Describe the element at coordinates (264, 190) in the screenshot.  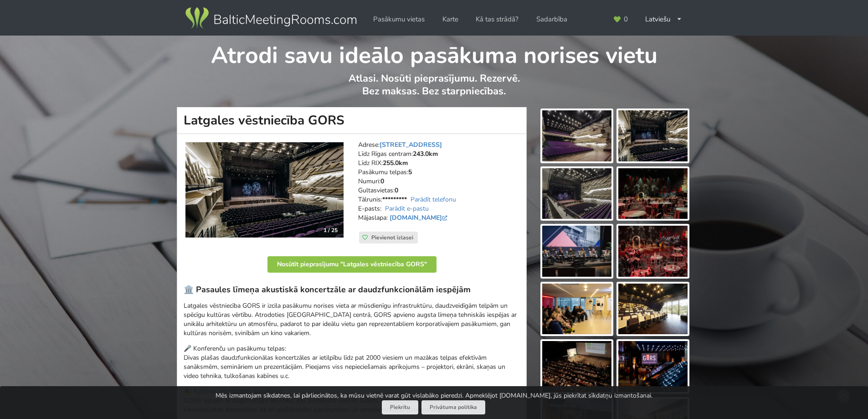
I see `img: Koncertzāle | Rēzekne | Latgales vēstniecība GORS` at that location.